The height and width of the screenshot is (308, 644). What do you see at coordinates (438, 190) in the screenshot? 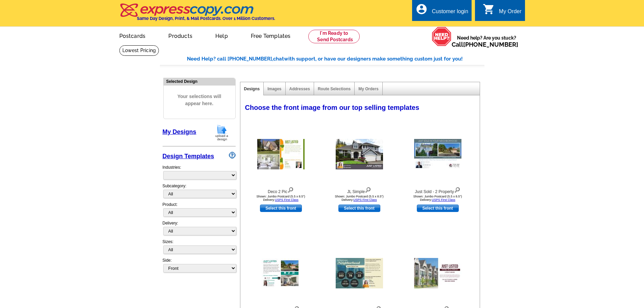
I see `div: Just Sold - 2 Property` at bounding box center [438, 190].